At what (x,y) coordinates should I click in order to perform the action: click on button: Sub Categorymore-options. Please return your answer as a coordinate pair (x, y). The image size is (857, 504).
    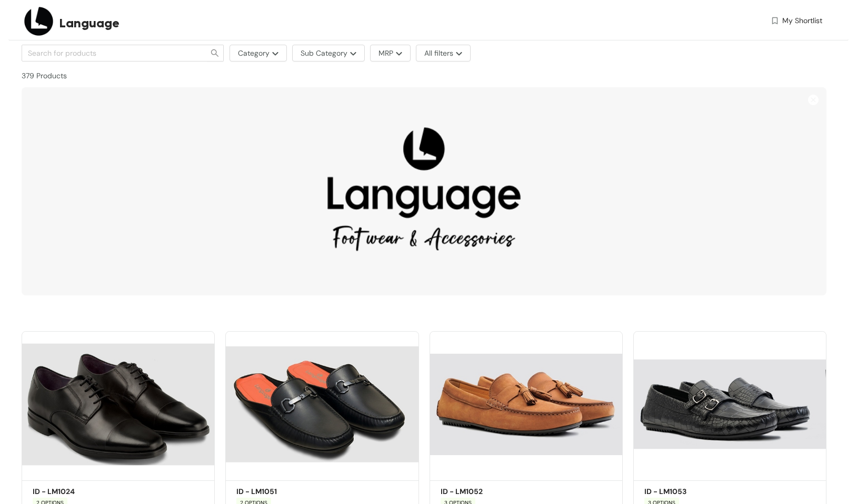
    Looking at the image, I should click on (329, 54).